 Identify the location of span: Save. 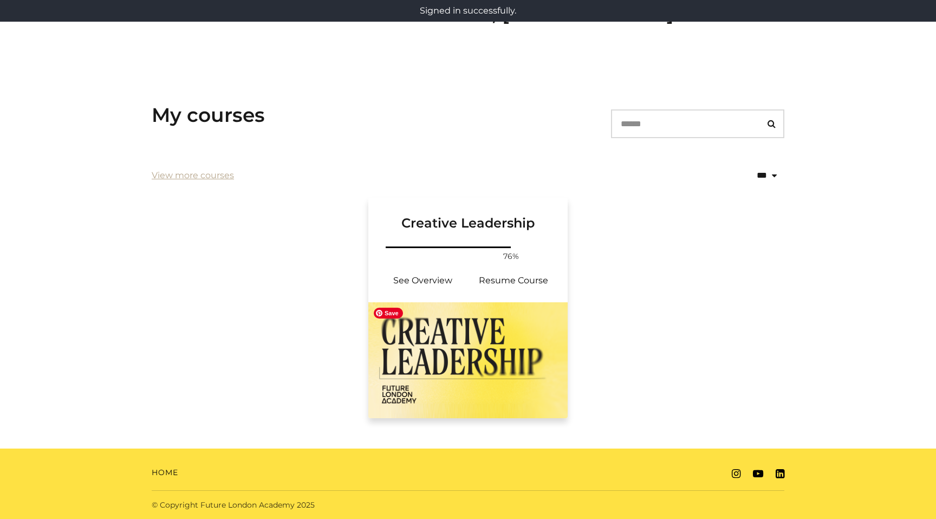
(388, 313).